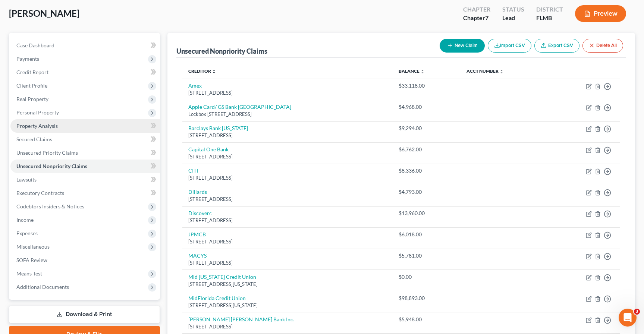 This screenshot has height=334, width=644. I want to click on a: Balance unfold_more, so click(412, 71).